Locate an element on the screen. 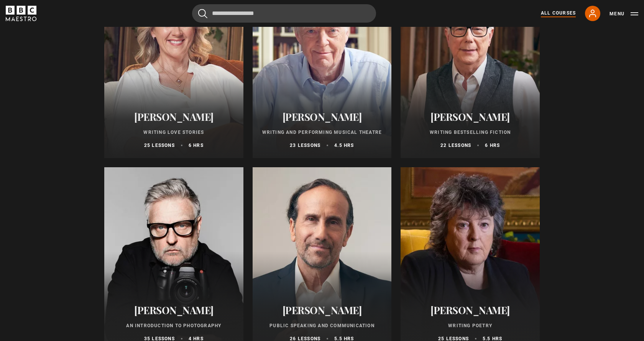  p: An Introduction to Photography is located at coordinates (174, 326).